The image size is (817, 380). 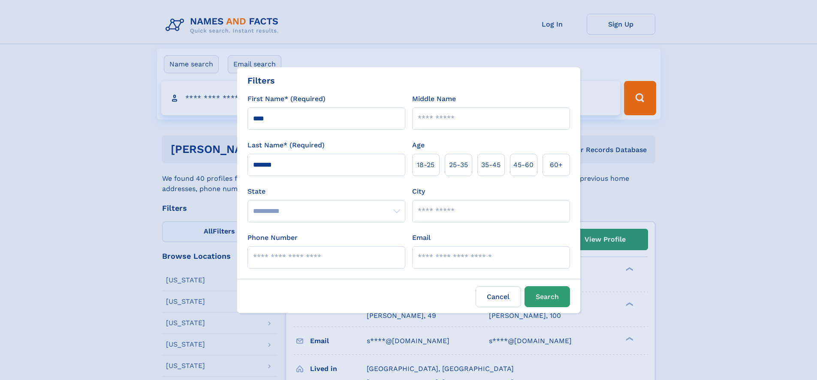 I want to click on span: 18‑25, so click(x=425, y=165).